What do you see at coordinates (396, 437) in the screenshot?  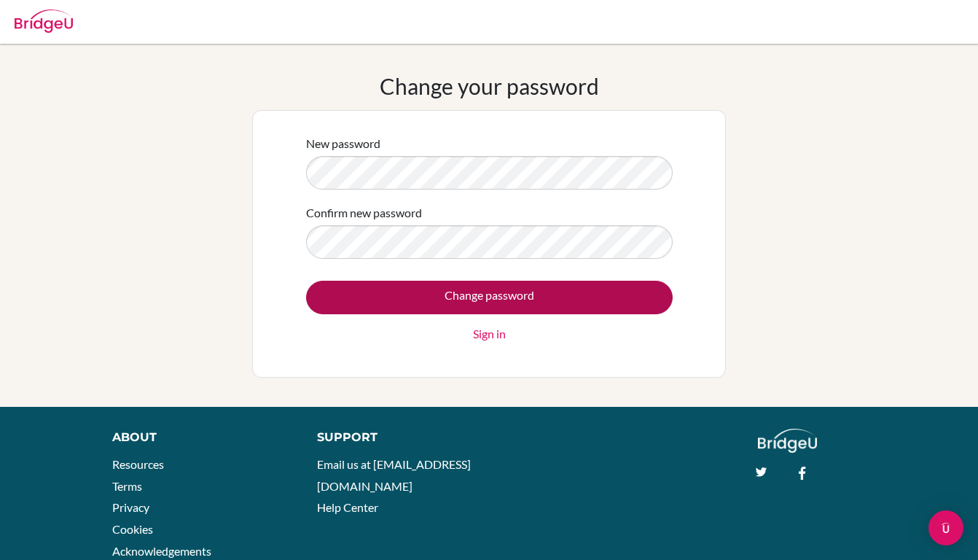 I see `div: Support` at bounding box center [396, 437].